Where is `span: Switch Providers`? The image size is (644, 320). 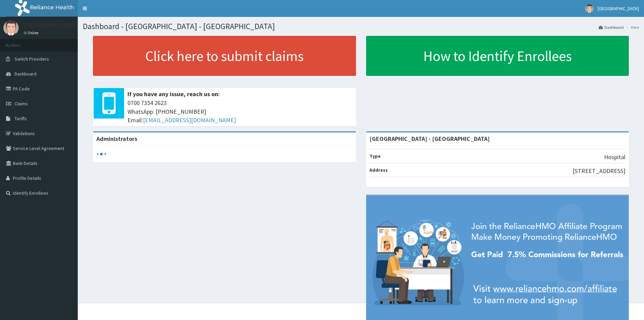 span: Switch Providers is located at coordinates (32, 59).